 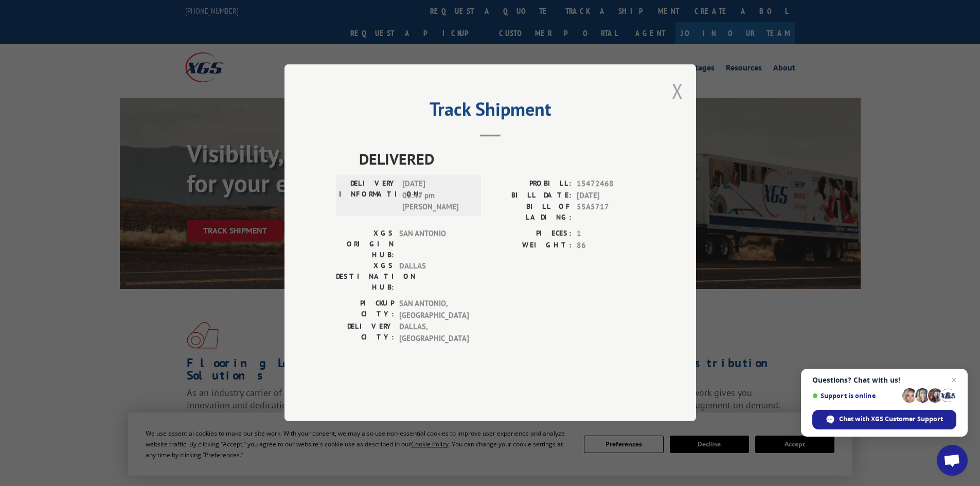 I want to click on label: PICKUP CITY:, so click(x=365, y=310).